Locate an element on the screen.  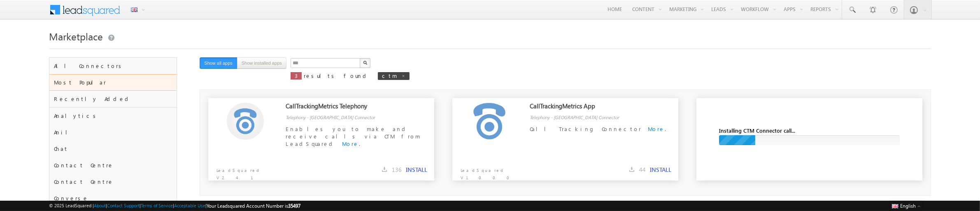
div: Converse is located at coordinates (113, 198).